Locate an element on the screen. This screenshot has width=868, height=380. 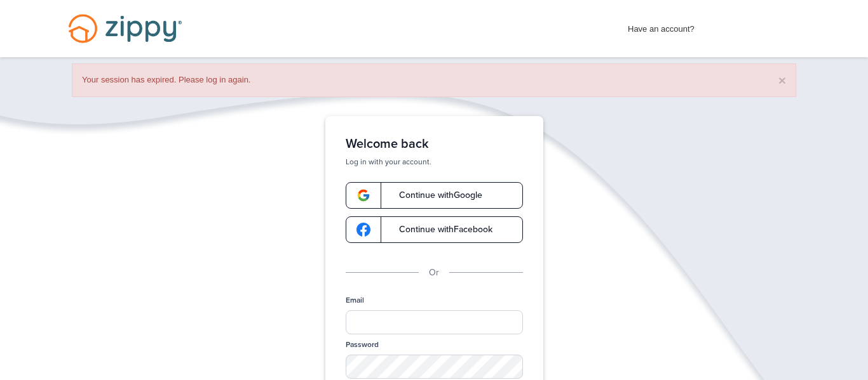
span: Continue with Google is located at coordinates (434, 196).